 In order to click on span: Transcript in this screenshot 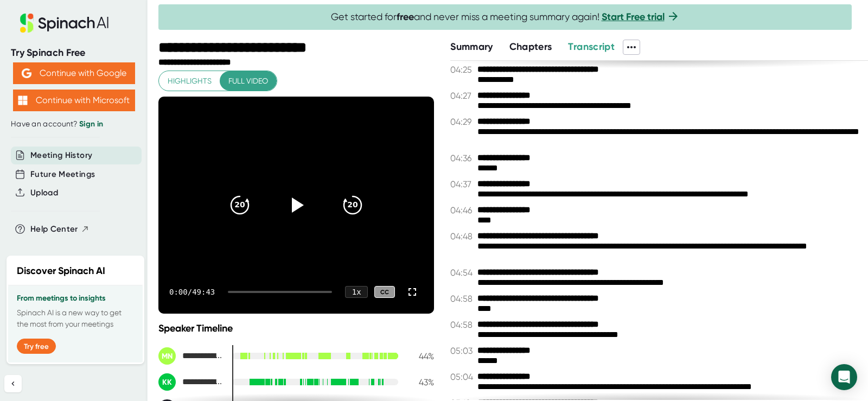, I will do `click(591, 47)`.